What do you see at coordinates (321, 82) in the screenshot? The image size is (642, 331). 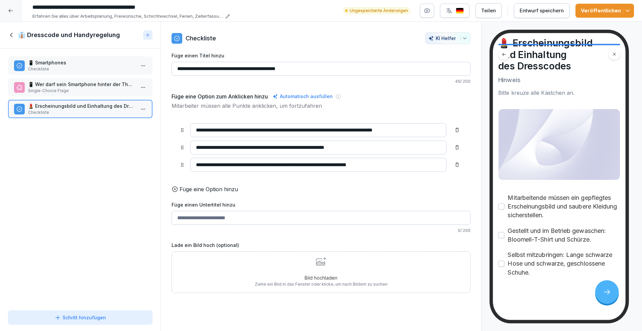 I see `p: 49 / 200` at bounding box center [321, 82].